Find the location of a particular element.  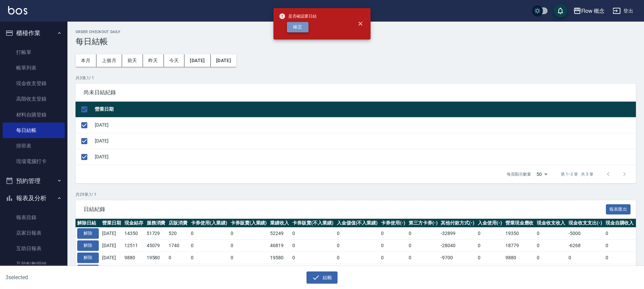

th: 營業日期 is located at coordinates (364, 109).